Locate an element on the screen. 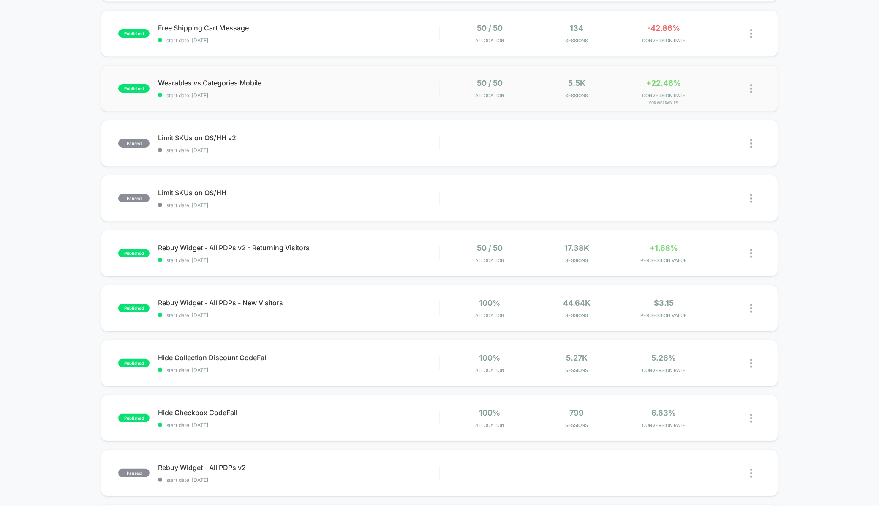 The width and height of the screenshot is (879, 506). span: $3.15 is located at coordinates (663, 302).